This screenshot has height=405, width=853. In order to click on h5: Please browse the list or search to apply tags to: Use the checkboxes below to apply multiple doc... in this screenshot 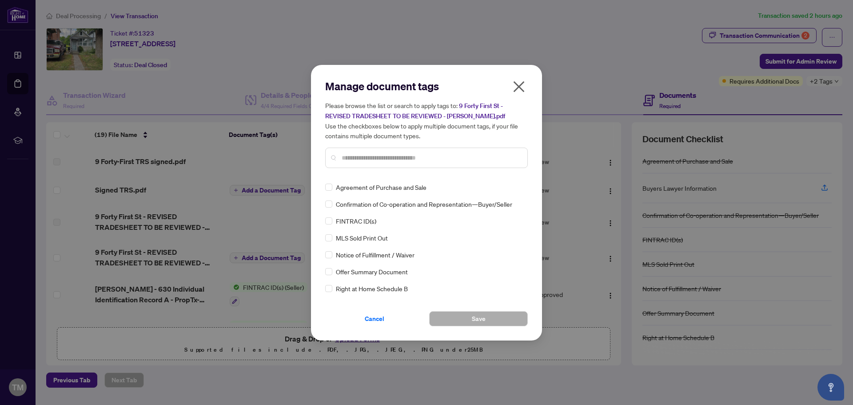, I will do `click(427, 120)`.